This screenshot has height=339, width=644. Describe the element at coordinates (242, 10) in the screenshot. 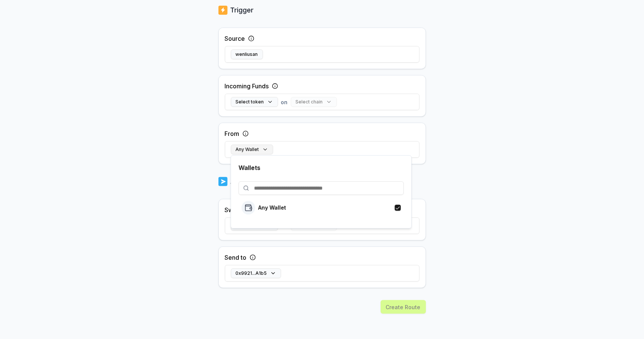

I see `p: Trigger` at that location.